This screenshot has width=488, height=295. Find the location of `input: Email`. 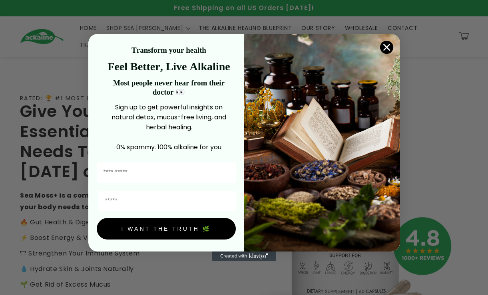

input: Email is located at coordinates (167, 201).